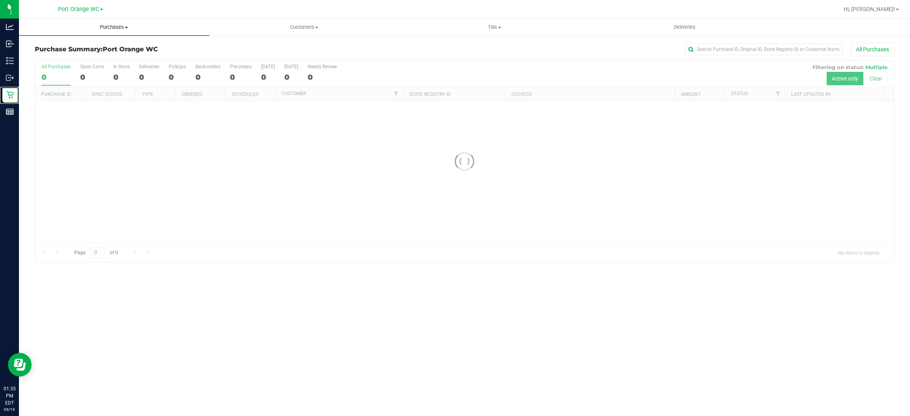 This screenshot has height=416, width=910. Describe the element at coordinates (10, 44) in the screenshot. I see `inline-svg: Inbound` at that location.